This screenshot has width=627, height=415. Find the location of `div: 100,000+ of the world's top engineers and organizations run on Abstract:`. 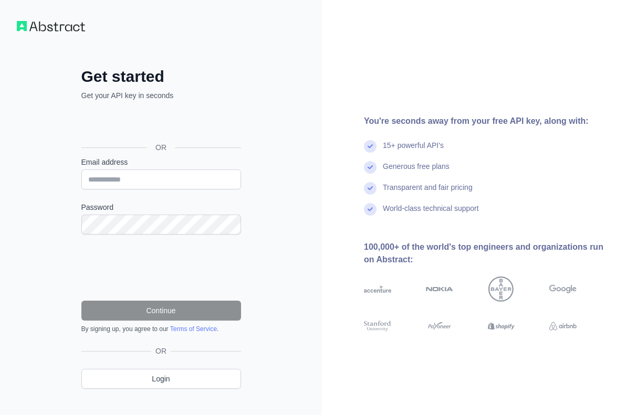

div: 100,000+ of the world's top engineers and organizations run on Abstract: is located at coordinates (487, 254).